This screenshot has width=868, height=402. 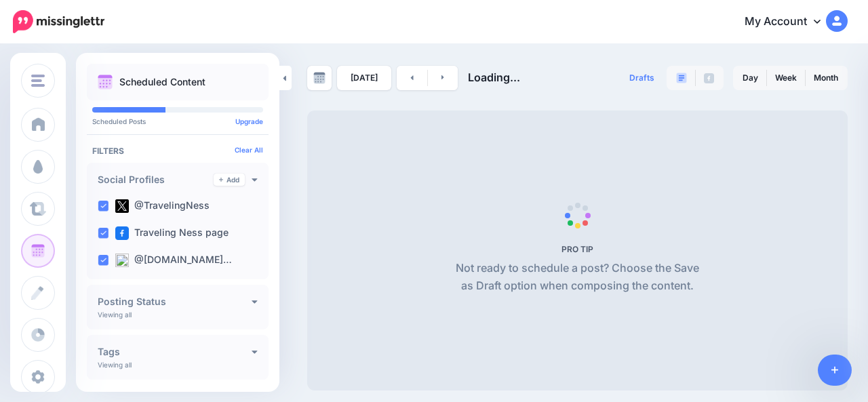 I want to click on p: Scheduled Posts, so click(x=177, y=122).